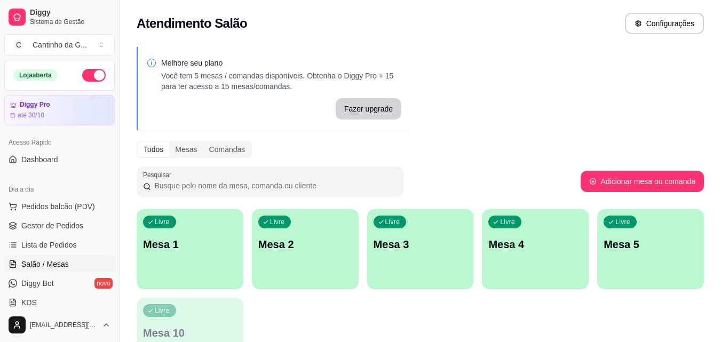 This screenshot has height=342, width=721. Describe the element at coordinates (305, 249) in the screenshot. I see `button: LivreMesa 2` at that location.